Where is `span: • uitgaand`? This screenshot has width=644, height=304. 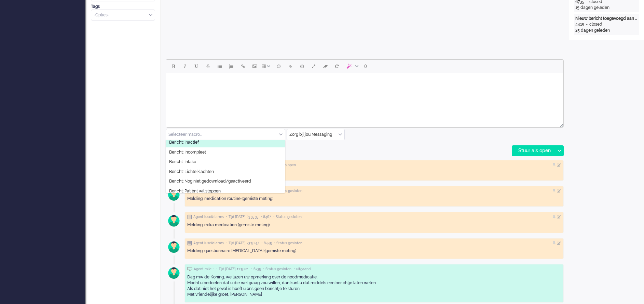
span: • uitgaand is located at coordinates (302, 270).